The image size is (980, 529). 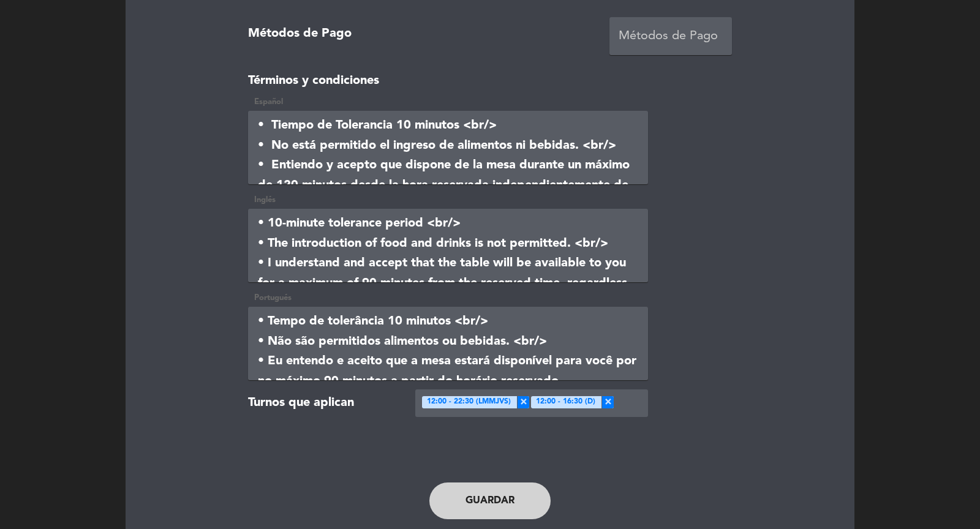 I want to click on div: Español, so click(x=448, y=102).